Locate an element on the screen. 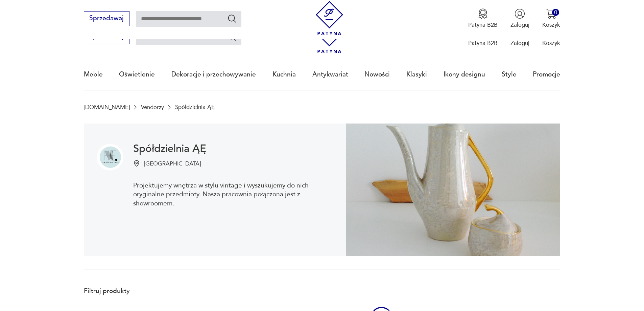  a: Klasyki is located at coordinates (417, 74).